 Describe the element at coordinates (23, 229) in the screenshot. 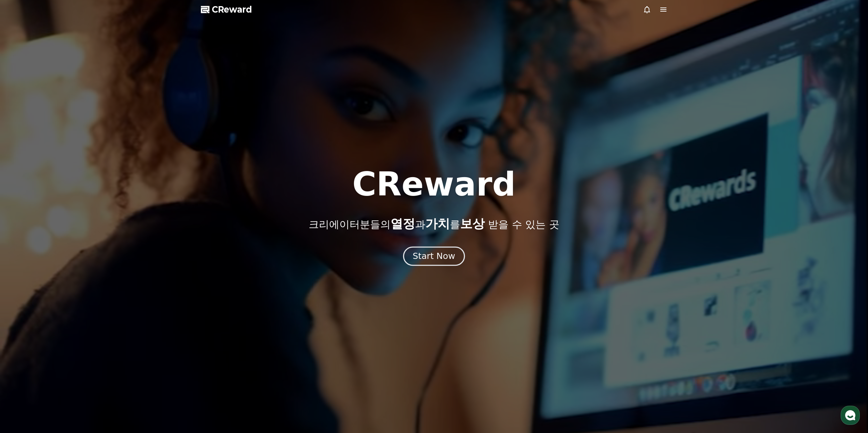

I see `span: 홈` at that location.